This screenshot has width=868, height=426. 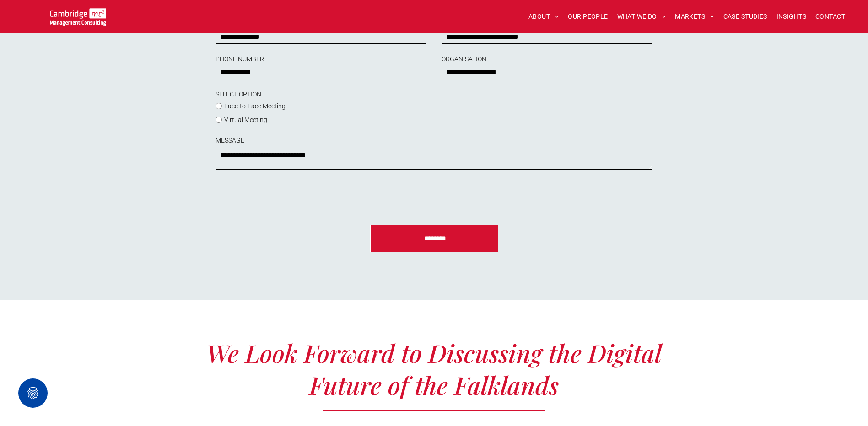 I want to click on a: ABOUT, so click(x=543, y=16).